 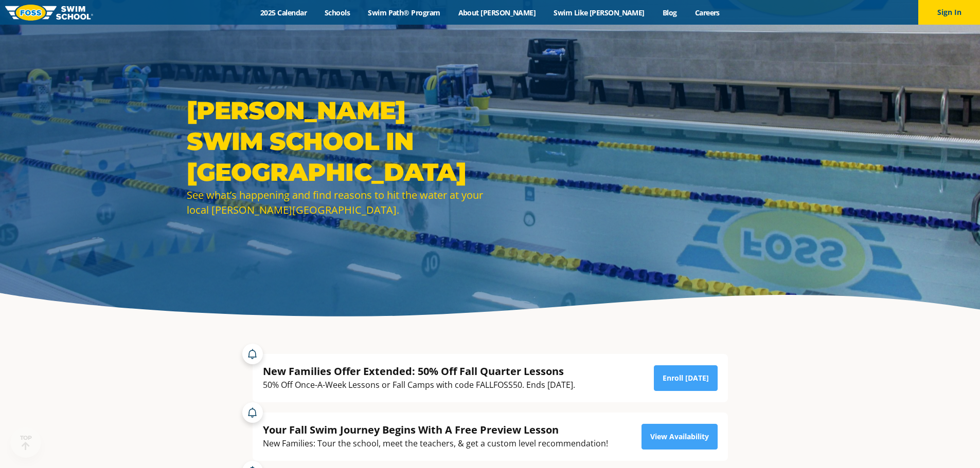 What do you see at coordinates (403, 12) in the screenshot?
I see `a: Swim Path® Program` at bounding box center [403, 12].